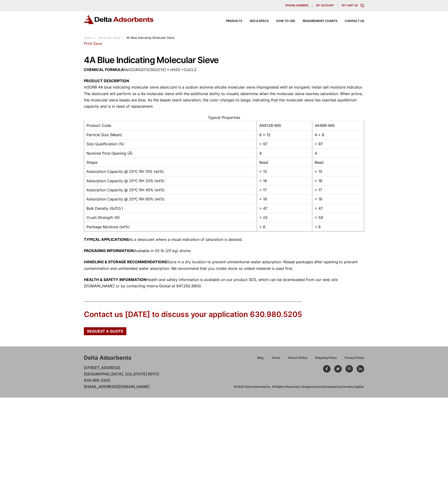  Describe the element at coordinates (356, 5) in the screenshot. I see `span: 0` at that location.